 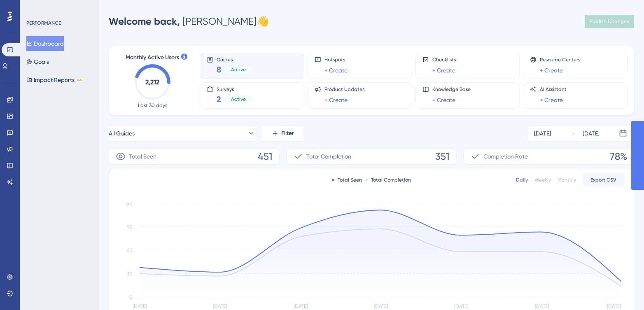 I want to click on div: BETA, so click(x=80, y=80).